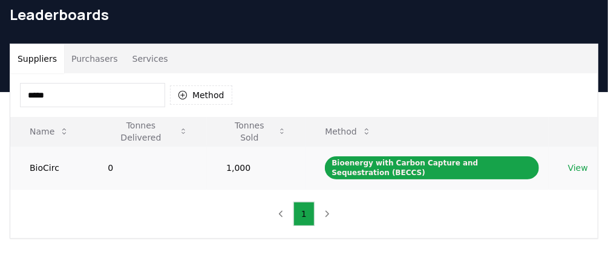 Image resolution: width=608 pixels, height=266 pixels. What do you see at coordinates (304, 15) in the screenshot?
I see `h1: Leaderboards` at bounding box center [304, 15].